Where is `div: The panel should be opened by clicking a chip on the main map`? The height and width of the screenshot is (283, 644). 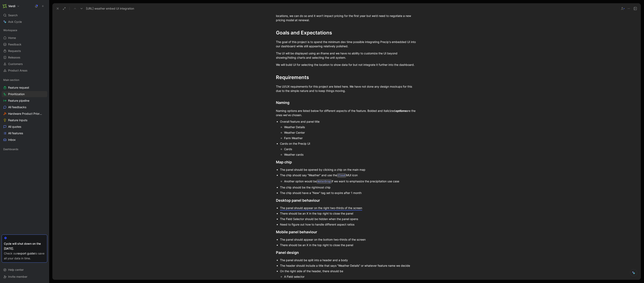 div: The panel should be opened by clicking a chip on the main map is located at coordinates (349, 169).